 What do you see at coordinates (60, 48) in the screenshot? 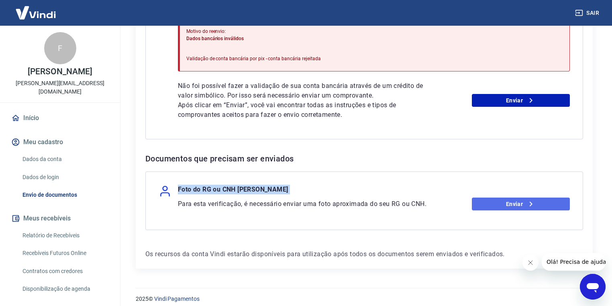
I see `div: F` at bounding box center [60, 48].